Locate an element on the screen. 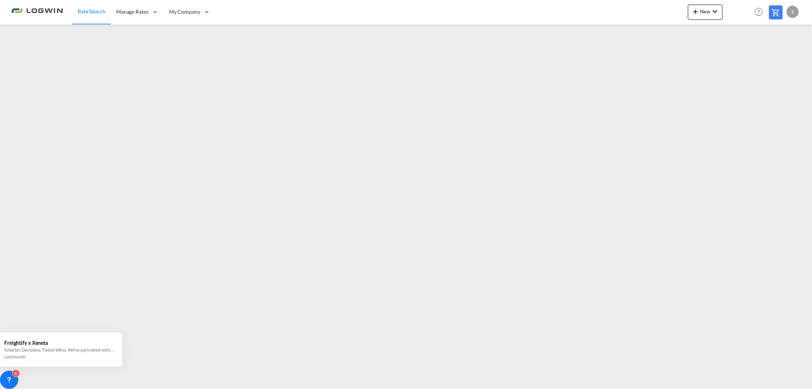 The width and height of the screenshot is (812, 389). span: My Company is located at coordinates (185, 12).